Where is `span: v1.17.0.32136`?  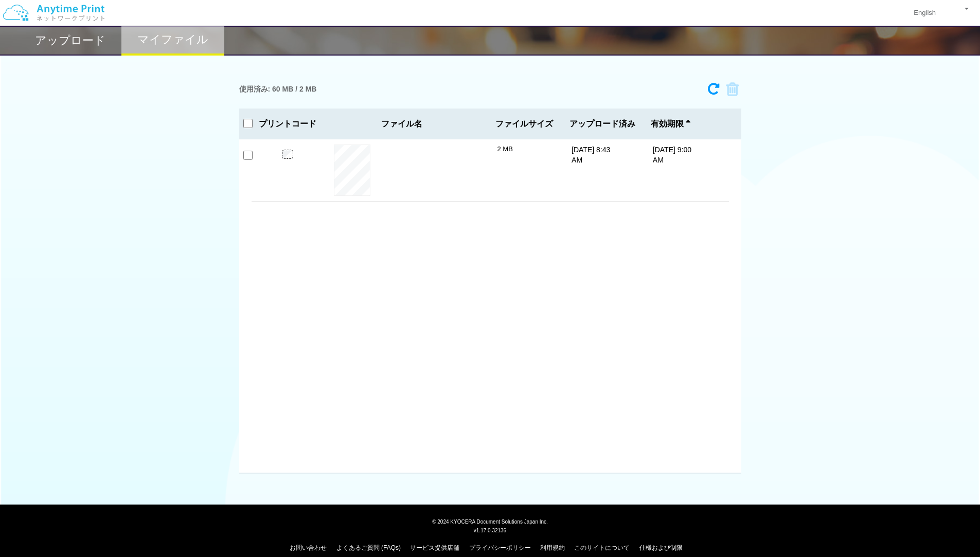
span: v1.17.0.32136 is located at coordinates (490, 530).